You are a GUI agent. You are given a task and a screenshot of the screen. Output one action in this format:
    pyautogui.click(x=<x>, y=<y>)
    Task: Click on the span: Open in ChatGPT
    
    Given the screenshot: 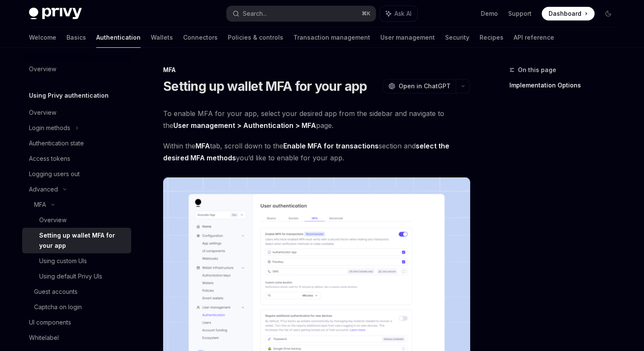 What is the action you would take?
    pyautogui.click(x=425, y=86)
    